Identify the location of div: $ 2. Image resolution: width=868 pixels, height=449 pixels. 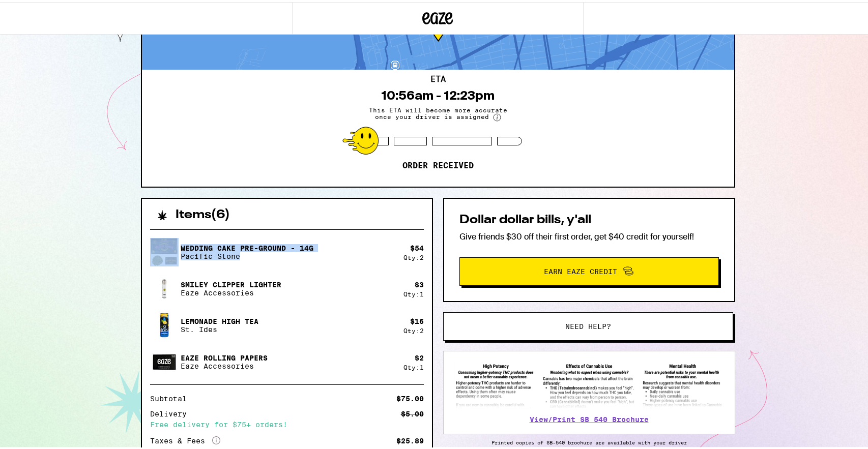
(420, 356).